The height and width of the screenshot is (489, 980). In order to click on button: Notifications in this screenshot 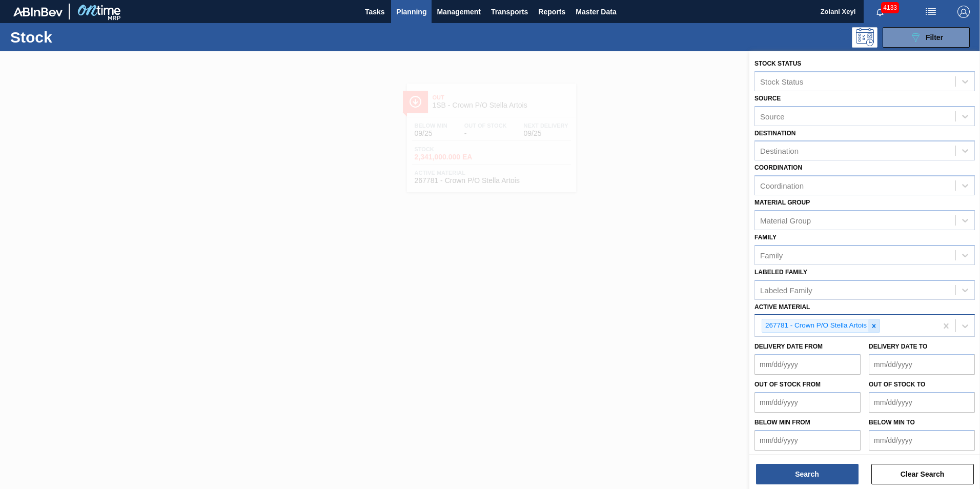, I will do `click(880, 12)`.